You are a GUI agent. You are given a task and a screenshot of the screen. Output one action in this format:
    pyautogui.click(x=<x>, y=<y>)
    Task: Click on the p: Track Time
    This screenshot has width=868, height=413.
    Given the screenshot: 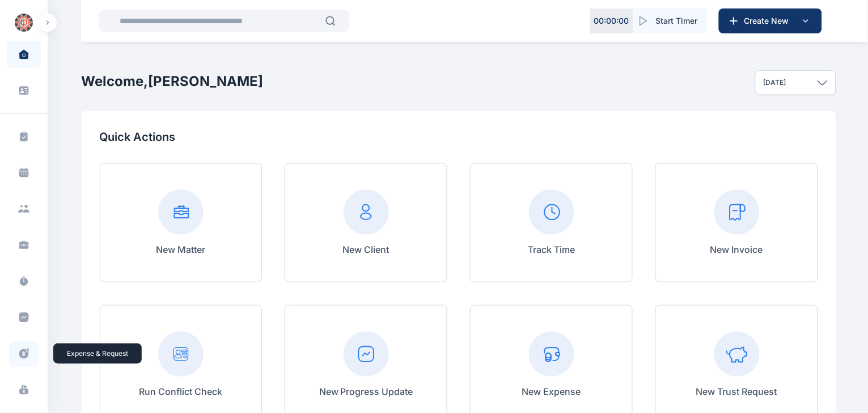 What is the action you would take?
    pyautogui.click(x=550, y=250)
    